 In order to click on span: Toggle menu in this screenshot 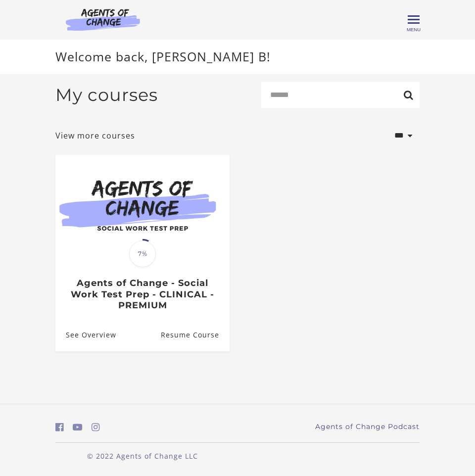, I will do `click(413, 20)`.